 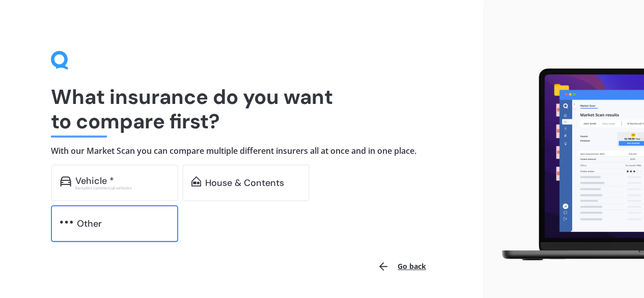 I want to click on button: Go back, so click(x=402, y=266).